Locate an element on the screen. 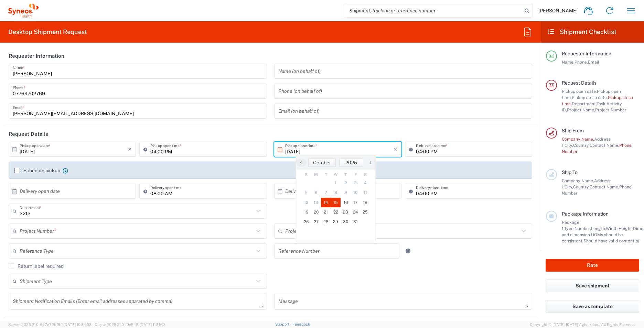 This screenshot has height=328, width=644. span: 13 is located at coordinates (317, 203).